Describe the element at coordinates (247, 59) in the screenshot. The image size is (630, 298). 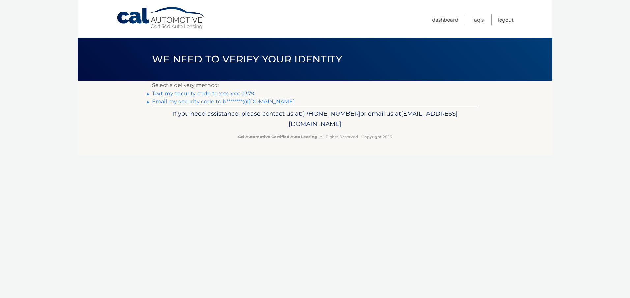
I see `span: We need to verify your identity` at that location.